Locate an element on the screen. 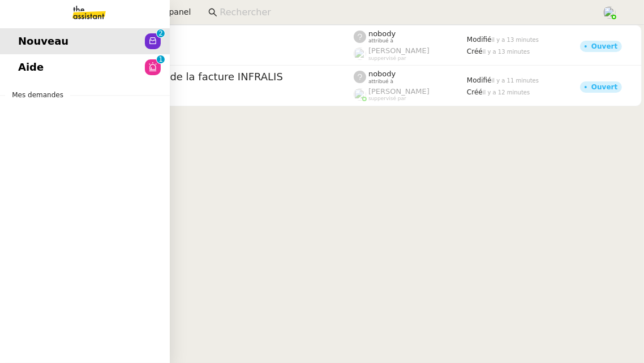 The image size is (644, 363). img: users%2FoFdbodQ3TgNoWt9kP3GXAs5oaCq1%2Favatar%2Fprofile-pic.png is located at coordinates (360, 53).